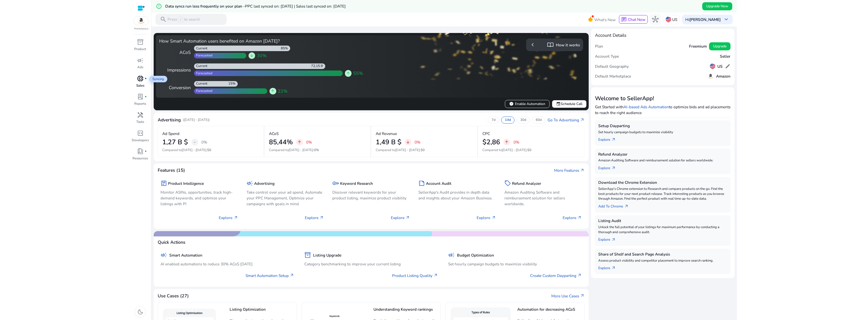 The width and height of the screenshot is (868, 320). What do you see at coordinates (335, 183) in the screenshot?
I see `span: key` at bounding box center [335, 183].